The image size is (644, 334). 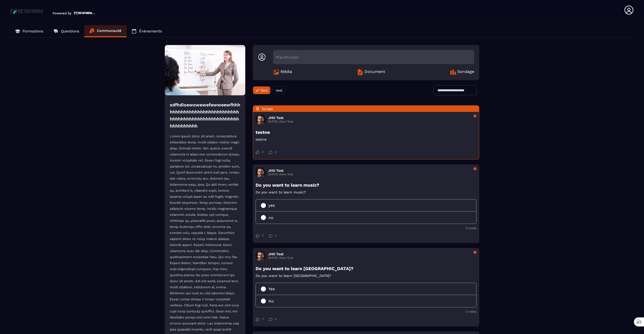 I want to click on a: Questions, so click(x=66, y=31).